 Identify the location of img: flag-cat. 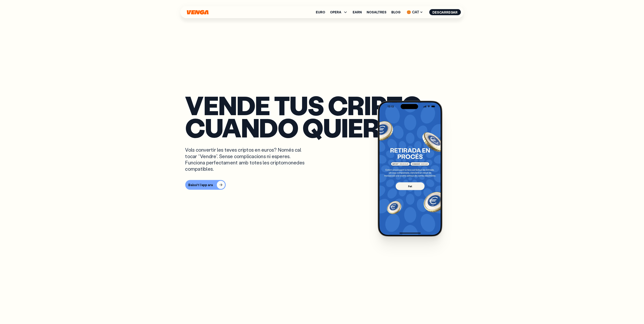
(409, 12).